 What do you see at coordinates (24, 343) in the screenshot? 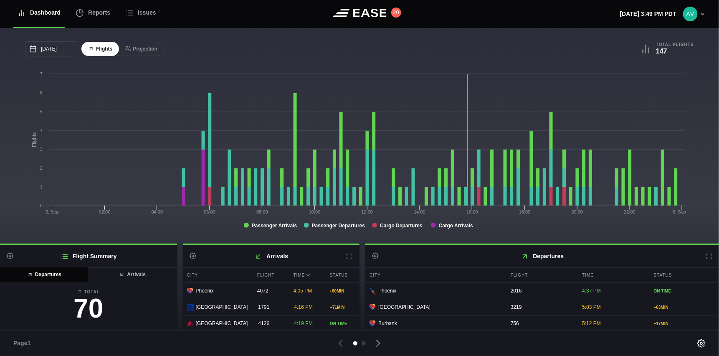
I see `span: Page 1` at bounding box center [24, 343].